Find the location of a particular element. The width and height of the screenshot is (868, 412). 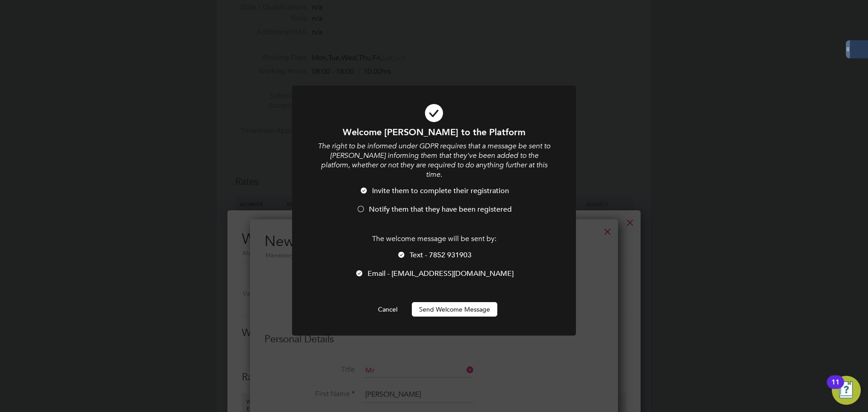

button: Cancel is located at coordinates (387, 309).